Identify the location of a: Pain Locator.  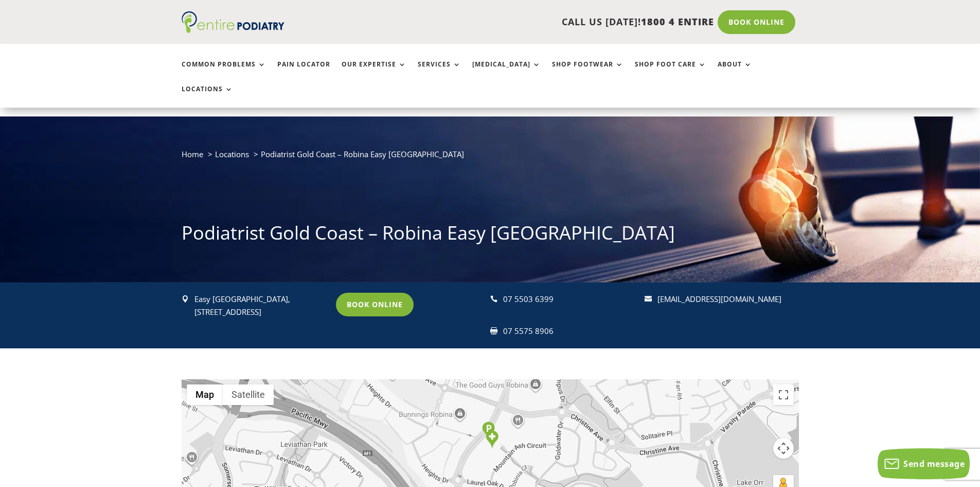
(303, 71).